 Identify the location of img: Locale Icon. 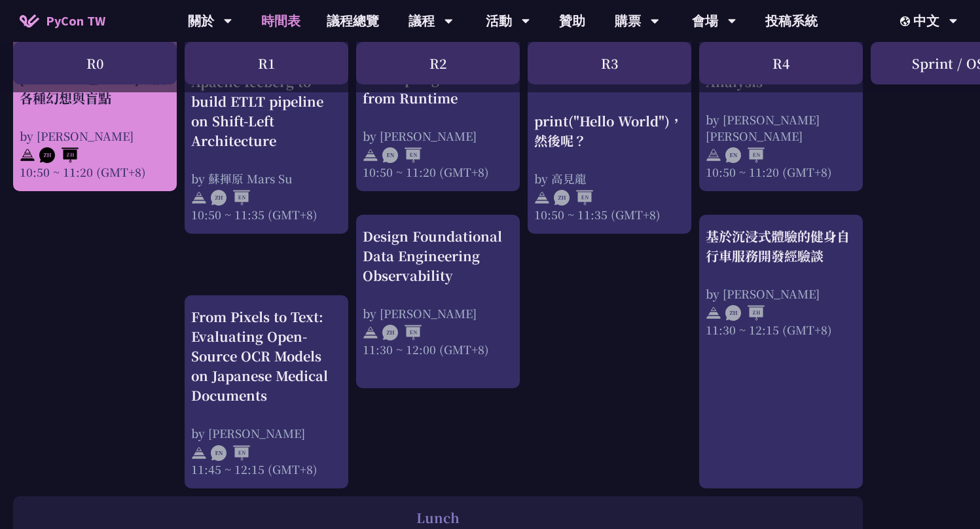
(907, 20).